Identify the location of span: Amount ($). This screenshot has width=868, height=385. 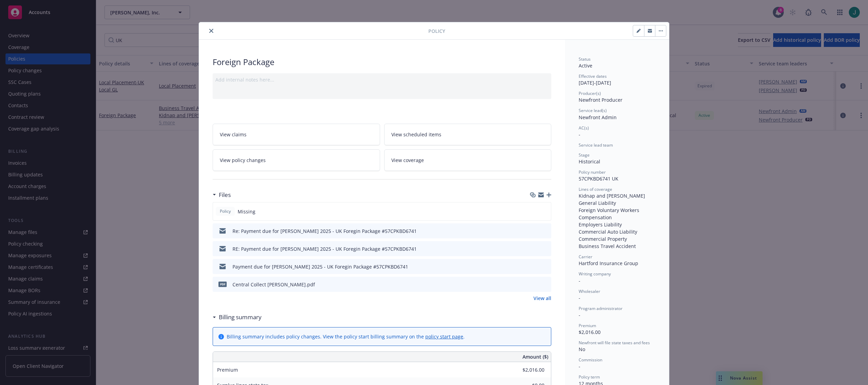
(535, 356).